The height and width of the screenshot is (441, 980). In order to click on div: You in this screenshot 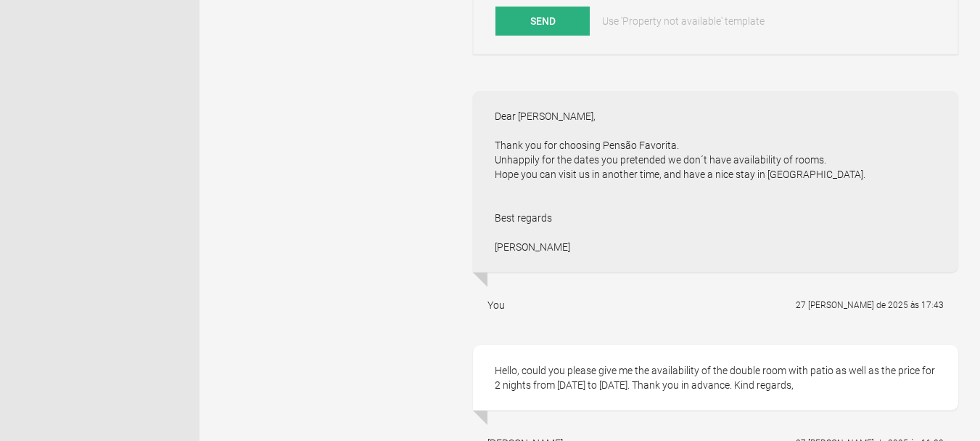, I will do `click(496, 305)`.